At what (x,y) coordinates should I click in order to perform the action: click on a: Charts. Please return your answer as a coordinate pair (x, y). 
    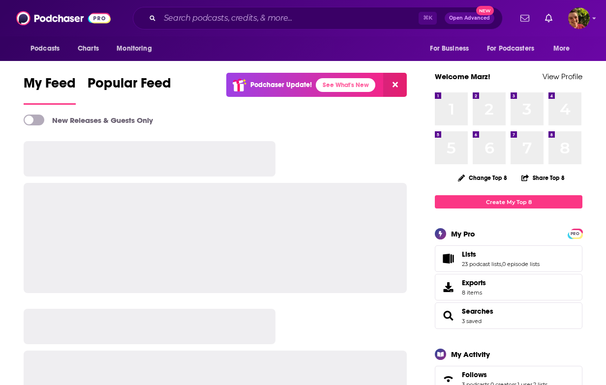
    Looking at the image, I should click on (88, 49).